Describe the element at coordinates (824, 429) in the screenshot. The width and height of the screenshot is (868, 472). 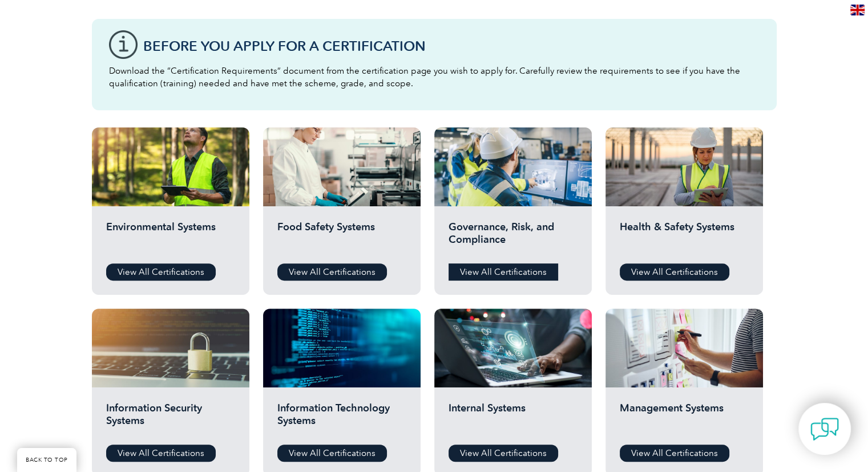
I see `img: contact-chat.png` at that location.